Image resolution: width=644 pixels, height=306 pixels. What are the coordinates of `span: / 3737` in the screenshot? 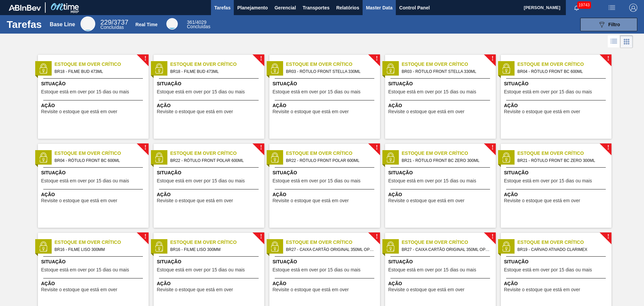 It's located at (114, 22).